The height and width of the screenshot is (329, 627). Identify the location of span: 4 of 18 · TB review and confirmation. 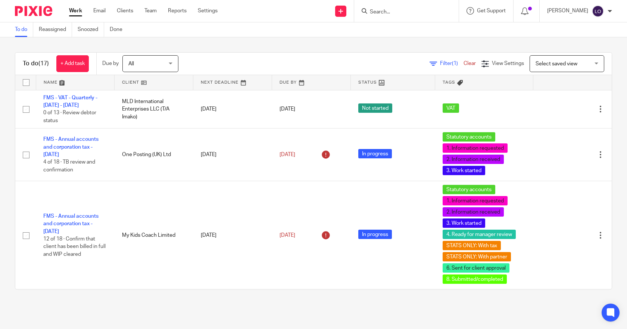
(69, 166).